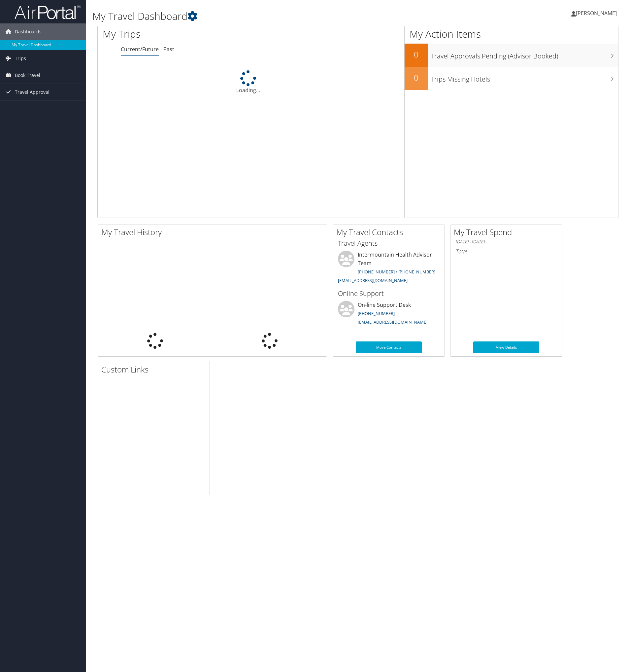 The image size is (630, 672). What do you see at coordinates (388, 243) in the screenshot?
I see `h3: Travel Agents` at bounding box center [388, 243].